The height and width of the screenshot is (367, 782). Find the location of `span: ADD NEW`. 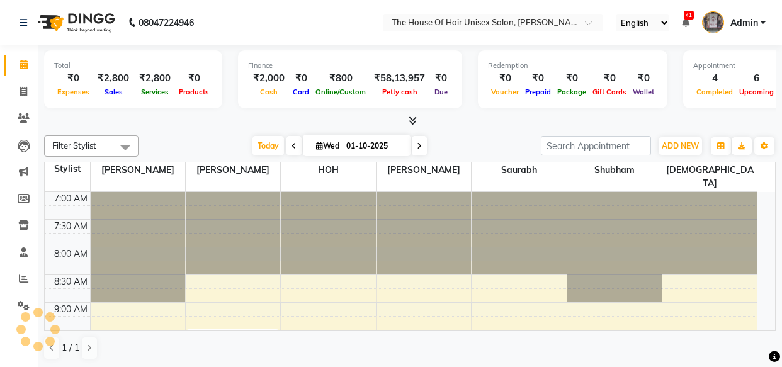

span: ADD NEW is located at coordinates (680, 145).